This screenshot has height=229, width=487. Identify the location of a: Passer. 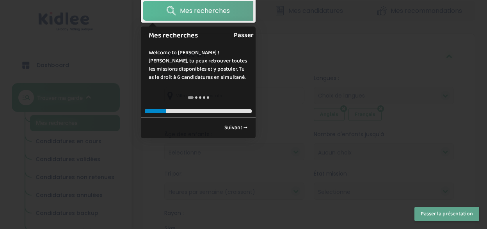
(244, 35).